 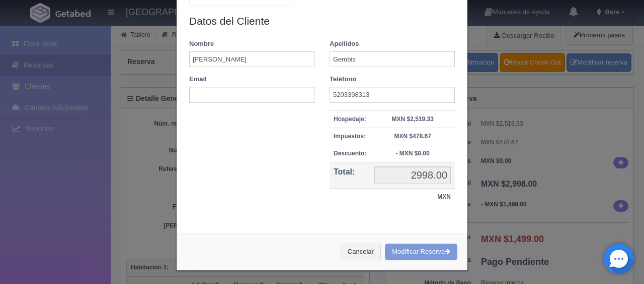 What do you see at coordinates (350, 153) in the screenshot?
I see `th: Descuento:` at bounding box center [350, 153].